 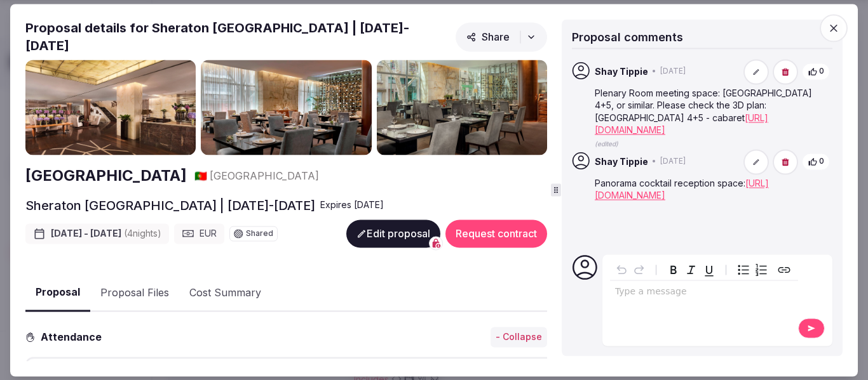 What do you see at coordinates (199, 234) in the screenshot?
I see `div: EUR` at bounding box center [199, 234].